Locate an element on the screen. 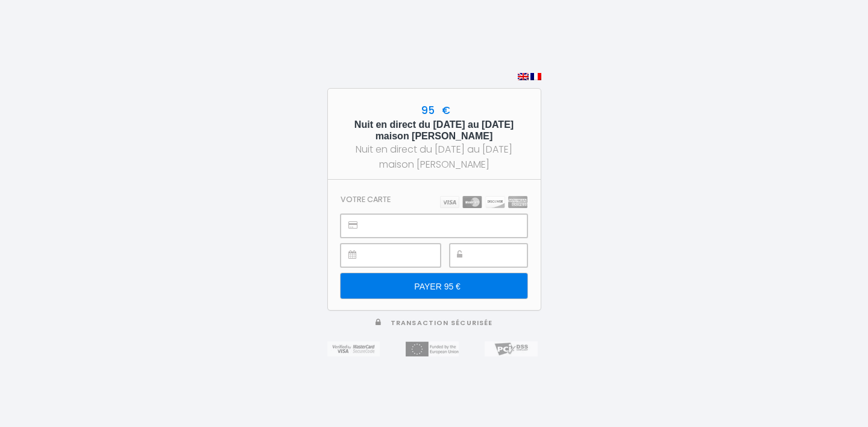 The height and width of the screenshot is (427, 868). img: en.png is located at coordinates (523, 77).